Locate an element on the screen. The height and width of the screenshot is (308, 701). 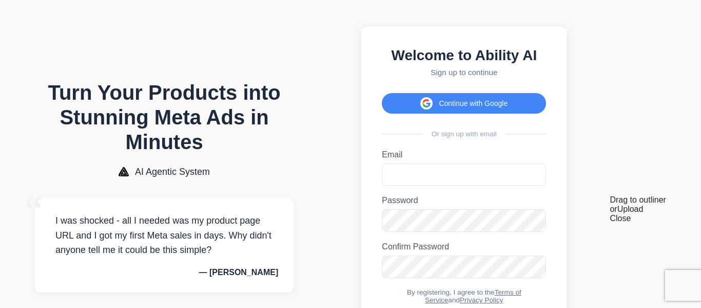
p: Sign up to continue is located at coordinates (464, 72).